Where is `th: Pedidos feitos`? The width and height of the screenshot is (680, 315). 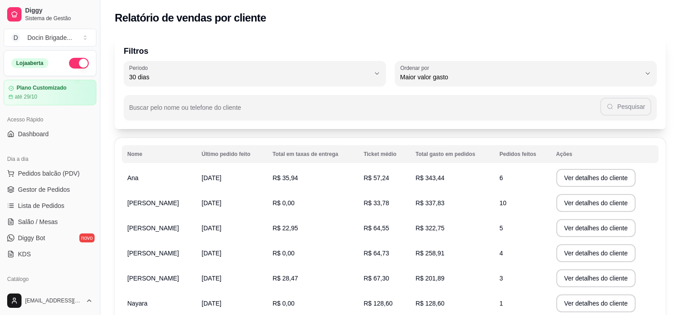
th: Pedidos feitos is located at coordinates (522, 154).